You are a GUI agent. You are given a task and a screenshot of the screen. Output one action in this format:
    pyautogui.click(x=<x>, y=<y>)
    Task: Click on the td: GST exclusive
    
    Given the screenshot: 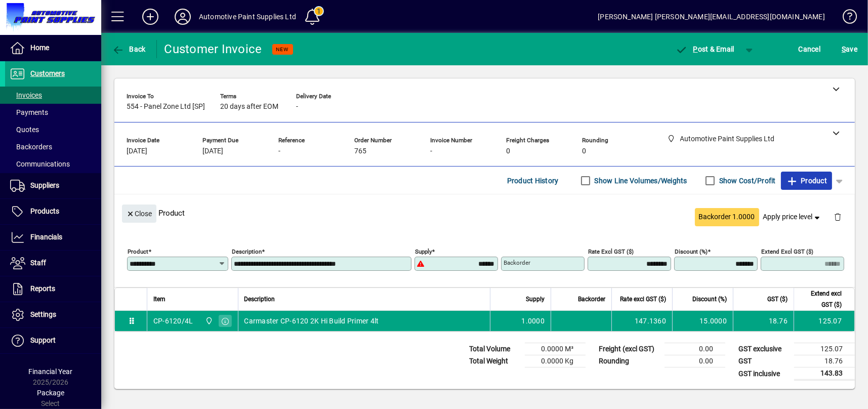 What is the action you would take?
    pyautogui.click(x=764, y=349)
    